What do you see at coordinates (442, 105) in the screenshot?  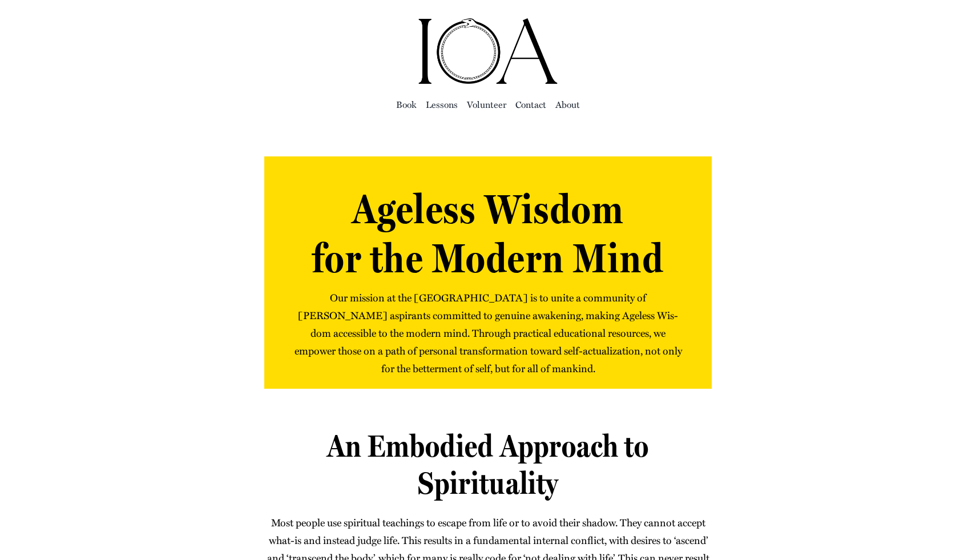 I see `span: Lessons` at bounding box center [442, 105].